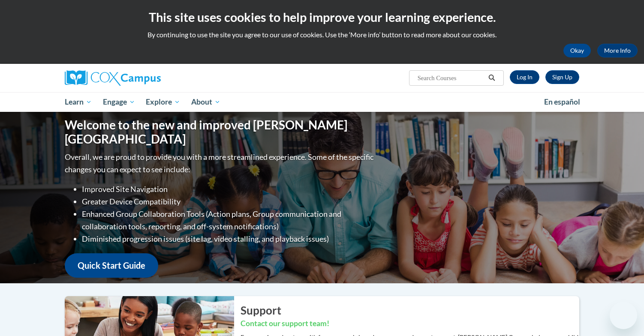 Image resolution: width=644 pixels, height=336 pixels. Describe the element at coordinates (229, 201) in the screenshot. I see `li: Greater Device Compatibility` at that location.